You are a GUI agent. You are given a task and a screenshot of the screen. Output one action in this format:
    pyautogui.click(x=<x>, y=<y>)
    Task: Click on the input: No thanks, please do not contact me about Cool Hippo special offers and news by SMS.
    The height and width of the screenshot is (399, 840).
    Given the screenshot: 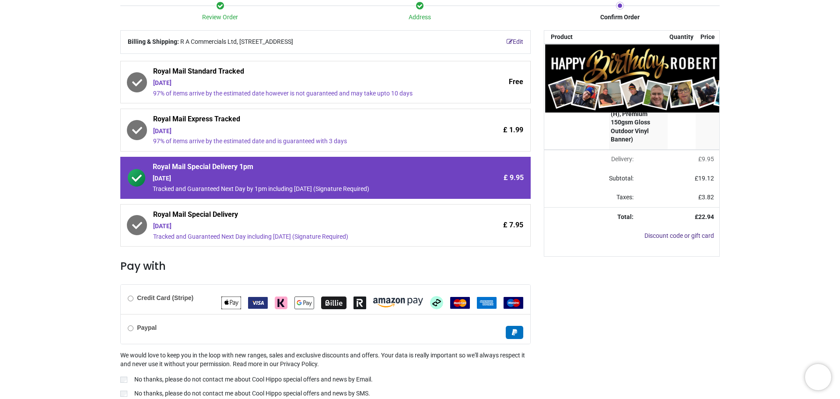 What is the action you would take?
    pyautogui.click(x=124, y=393)
    